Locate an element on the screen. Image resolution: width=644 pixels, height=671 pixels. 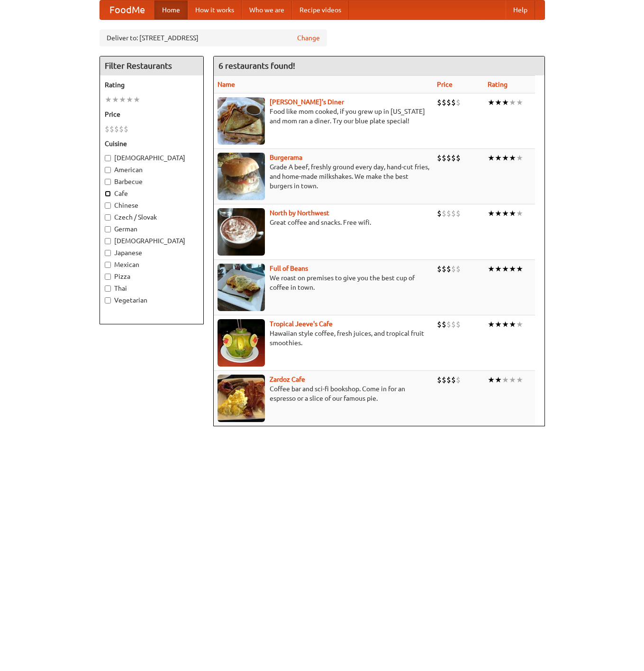
a: Recipe videos is located at coordinates (321, 10).